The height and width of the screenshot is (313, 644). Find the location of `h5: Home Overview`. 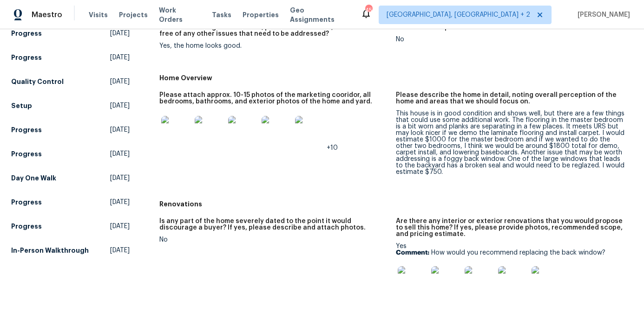

h5: Home Overview is located at coordinates (396, 78).